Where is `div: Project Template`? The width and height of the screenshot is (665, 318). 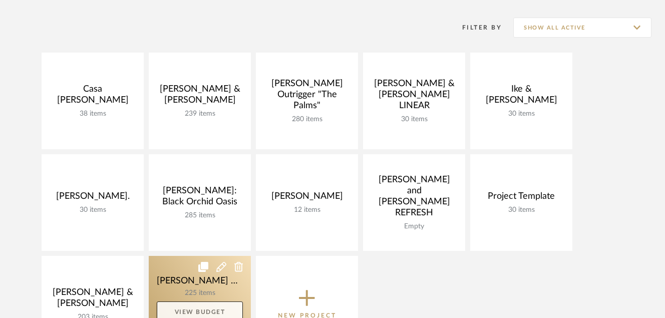
div: Project Template is located at coordinates (521, 198).